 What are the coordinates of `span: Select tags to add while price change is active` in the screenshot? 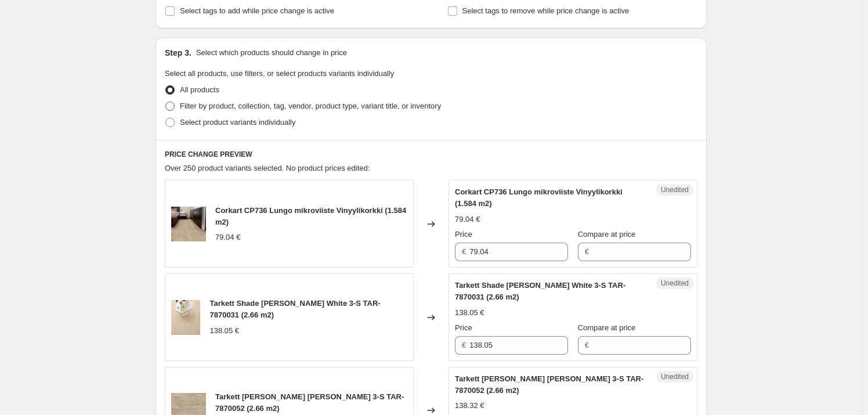 It's located at (257, 10).